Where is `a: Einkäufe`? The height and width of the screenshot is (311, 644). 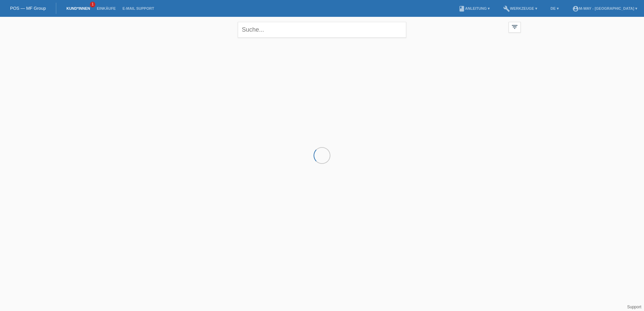
a: Einkäufe is located at coordinates (106, 8).